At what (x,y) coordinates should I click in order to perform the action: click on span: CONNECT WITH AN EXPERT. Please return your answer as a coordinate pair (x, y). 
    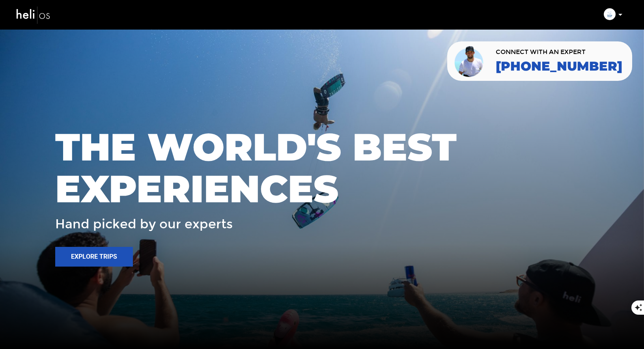
    Looking at the image, I should click on (559, 52).